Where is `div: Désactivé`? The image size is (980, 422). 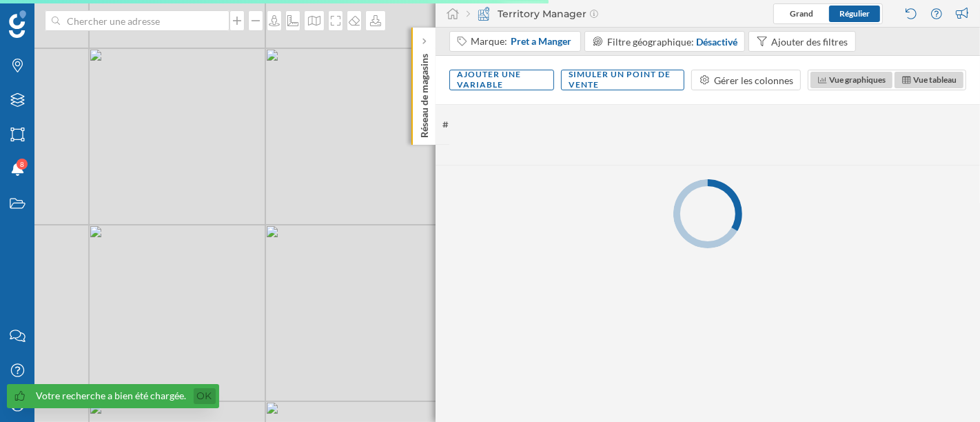
div: Désactivé is located at coordinates (716, 41).